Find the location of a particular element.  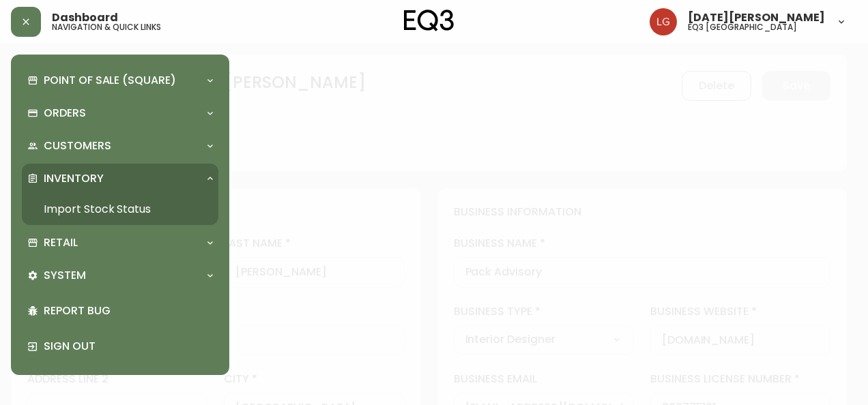

img: 2638f148bab13be18035375ceda1d187 is located at coordinates (664, 22).